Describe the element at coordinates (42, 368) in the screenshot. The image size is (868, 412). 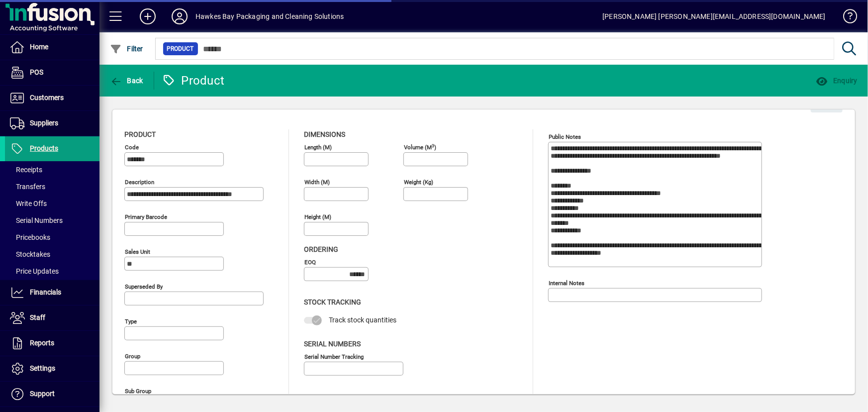
I see `span: Settings` at that location.